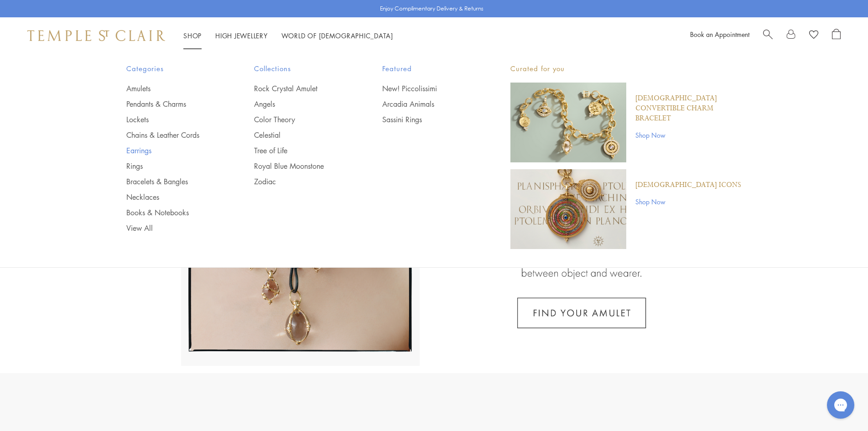 The image size is (868, 431). I want to click on a: Earrings, so click(172, 151).